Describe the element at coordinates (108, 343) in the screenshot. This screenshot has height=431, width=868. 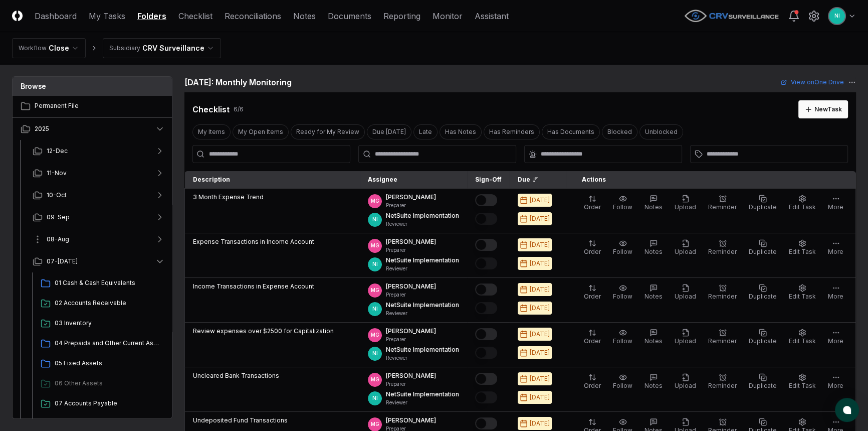
I see `span: 04 Prepaids and Other Current Assets` at that location.